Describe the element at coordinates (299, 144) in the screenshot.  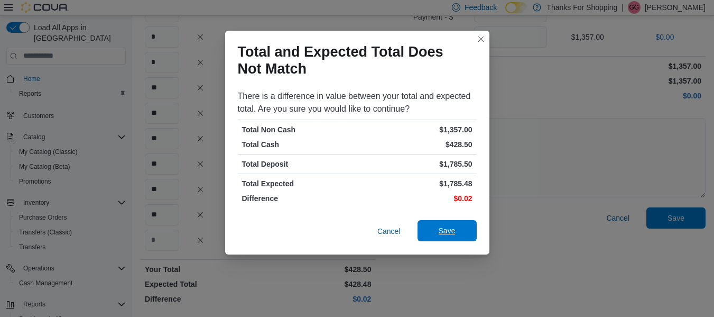
I see `p: Total Cash` at that location.